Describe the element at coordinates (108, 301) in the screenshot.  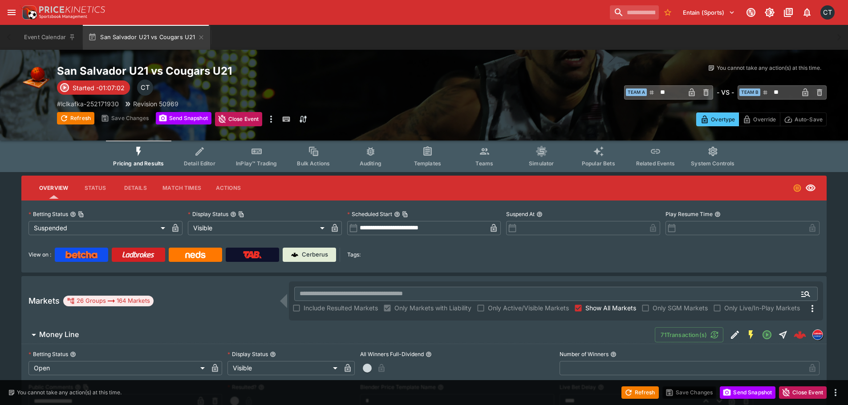
I see `div: 26 Groups 164 Markets` at that location.